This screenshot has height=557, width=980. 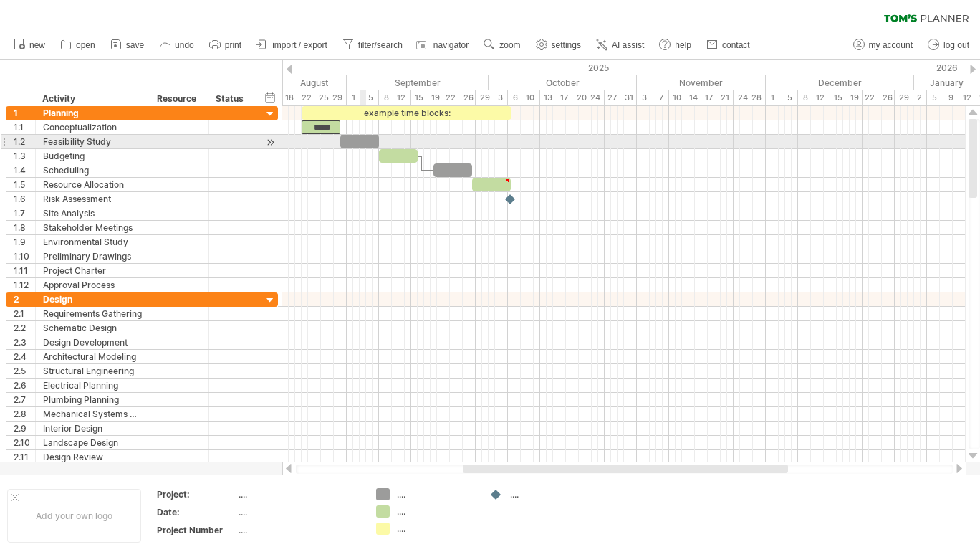 What do you see at coordinates (840, 83) in the screenshot?
I see `div: December 2025` at bounding box center [840, 83].